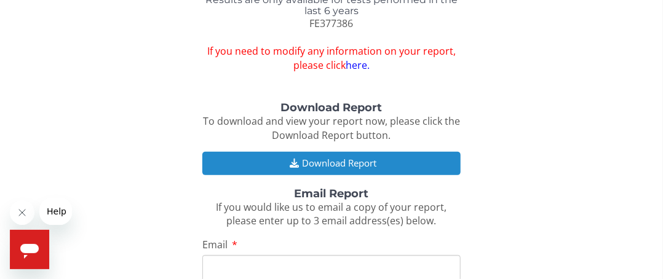 This screenshot has width=663, height=279. Describe the element at coordinates (332, 128) in the screenshot. I see `span: To download and view your report now, please click the Download Report button.` at that location.